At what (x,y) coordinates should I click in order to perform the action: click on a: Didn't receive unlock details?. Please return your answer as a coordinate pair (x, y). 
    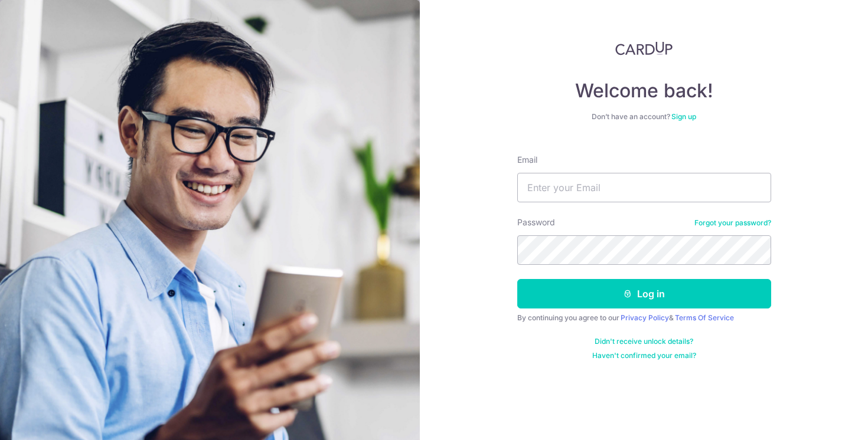
    Looking at the image, I should click on (643, 341).